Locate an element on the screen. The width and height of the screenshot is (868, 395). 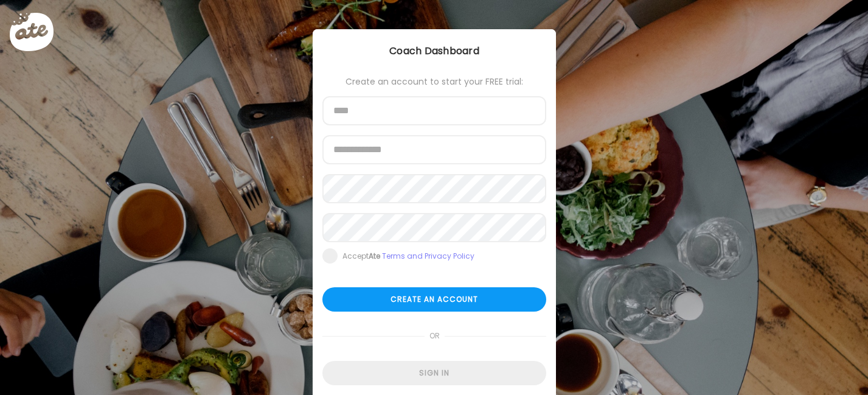
span: or is located at coordinates (433, 336).